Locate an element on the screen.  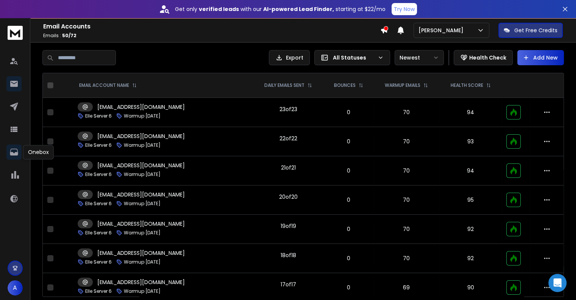
p: HEALTH SCORE is located at coordinates (467, 85).